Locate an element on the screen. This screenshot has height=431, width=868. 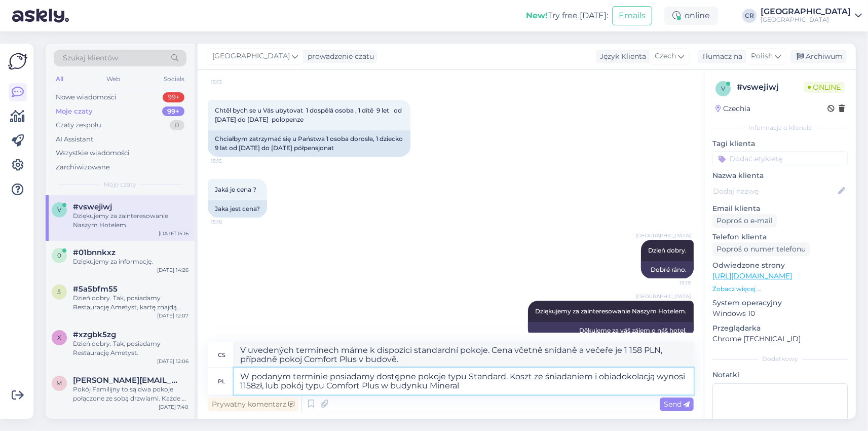
div: Pokój Familijny to są dwa pokoje połączone ze sobą drzwiami. Każde z nich posiada osobną łazienkę... is located at coordinates (131, 394).